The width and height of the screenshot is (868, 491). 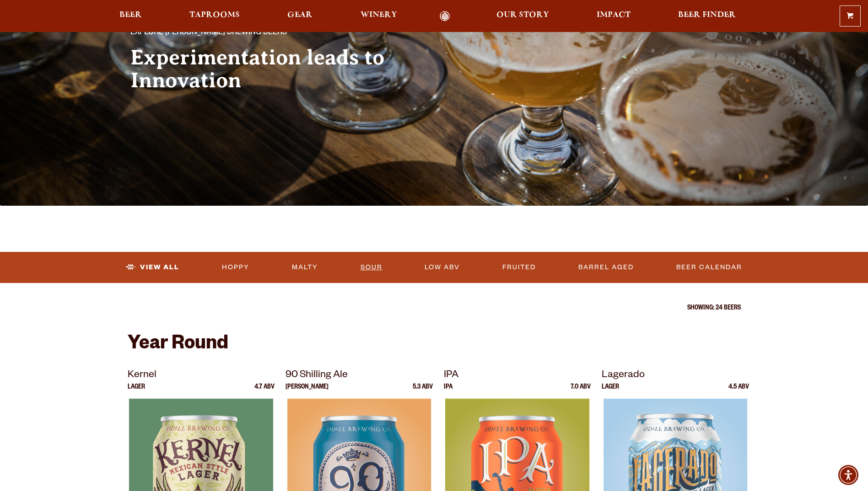 What do you see at coordinates (305, 268) in the screenshot?
I see `a: Malty` at bounding box center [305, 268].